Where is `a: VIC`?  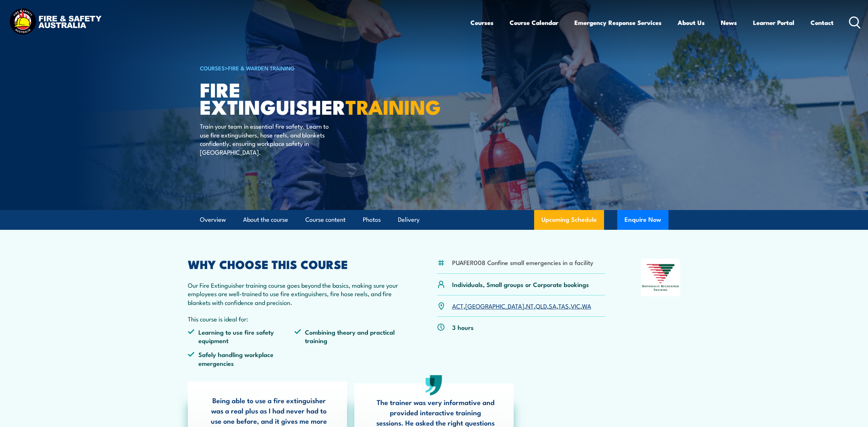
a: VIC is located at coordinates (576, 306).